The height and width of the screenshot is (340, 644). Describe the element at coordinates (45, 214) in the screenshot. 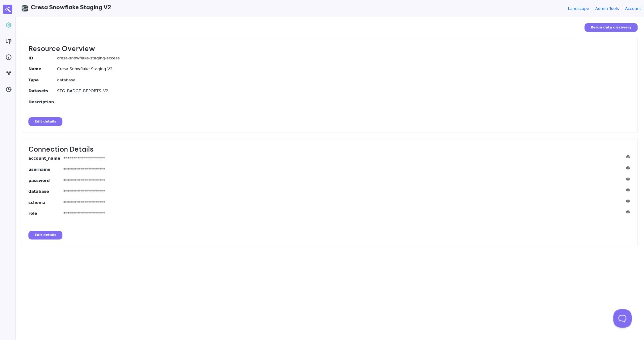

I see `dt: role` at that location.